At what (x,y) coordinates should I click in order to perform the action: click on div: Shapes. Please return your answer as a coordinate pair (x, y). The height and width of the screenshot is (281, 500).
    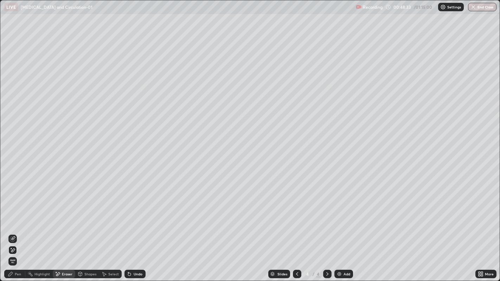
    Looking at the image, I should click on (90, 274).